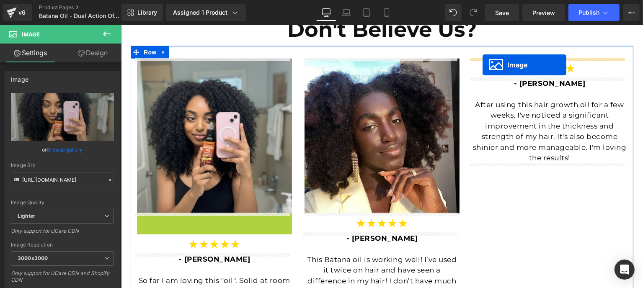  Describe the element at coordinates (346, 13) in the screenshot. I see `a: Laptop` at that location.